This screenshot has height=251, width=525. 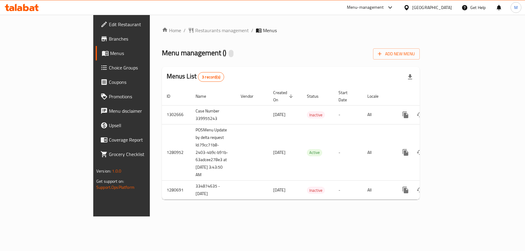 What do you see at coordinates (142, 68) in the screenshot?
I see `span: Choice Groups` at bounding box center [142, 68].